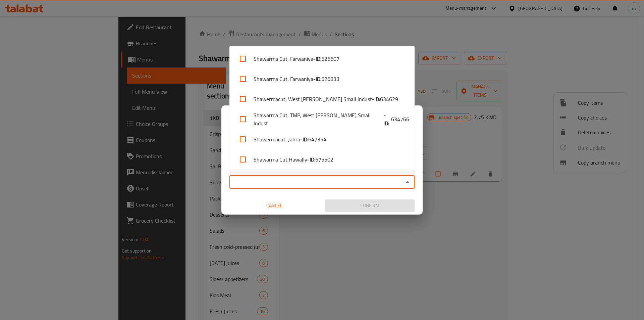  I want to click on span: 626607, so click(330, 59).